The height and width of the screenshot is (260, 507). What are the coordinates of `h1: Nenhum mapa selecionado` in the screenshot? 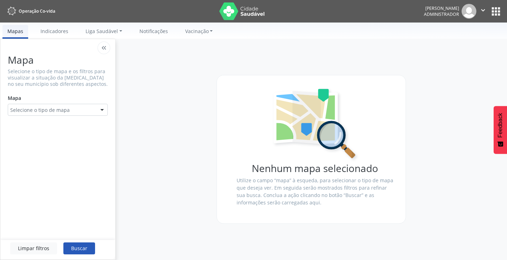 It's located at (315, 168).